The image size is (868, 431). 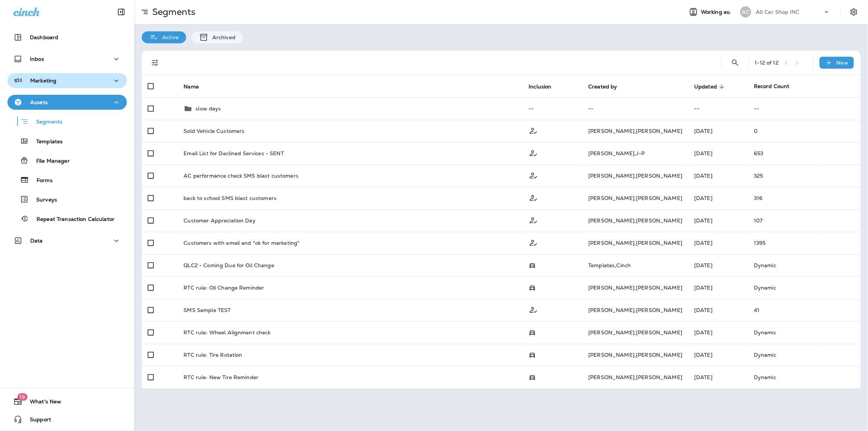 What do you see at coordinates (241, 176) in the screenshot?
I see `p: AC performance check SMS blast customers` at bounding box center [241, 176].